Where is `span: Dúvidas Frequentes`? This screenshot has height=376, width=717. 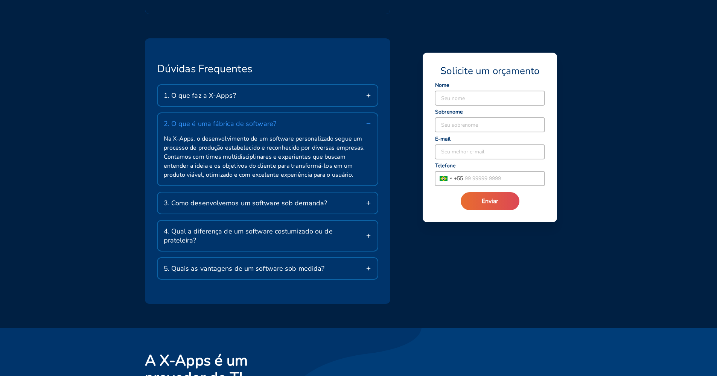 span: Dúvidas Frequentes is located at coordinates (205, 69).